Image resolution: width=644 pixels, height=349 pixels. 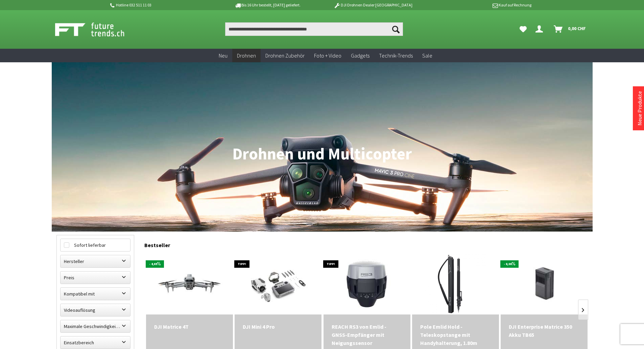 What do you see at coordinates (523, 29) in the screenshot?
I see `a: Meine Favoriten` at bounding box center [523, 29].